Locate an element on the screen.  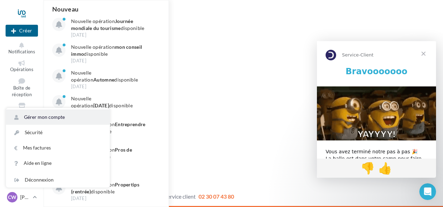
a: Boîte de réception is located at coordinates (22, 87).